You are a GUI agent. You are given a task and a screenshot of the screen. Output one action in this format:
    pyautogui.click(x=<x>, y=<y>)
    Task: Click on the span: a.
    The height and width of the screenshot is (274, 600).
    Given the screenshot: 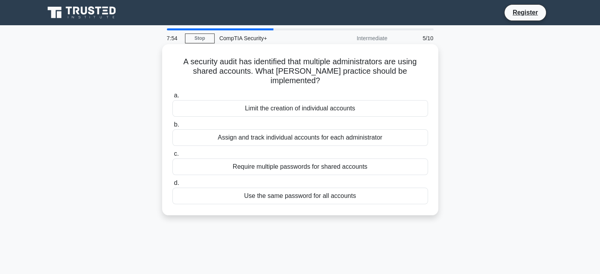 What is the action you would take?
    pyautogui.click(x=176, y=95)
    